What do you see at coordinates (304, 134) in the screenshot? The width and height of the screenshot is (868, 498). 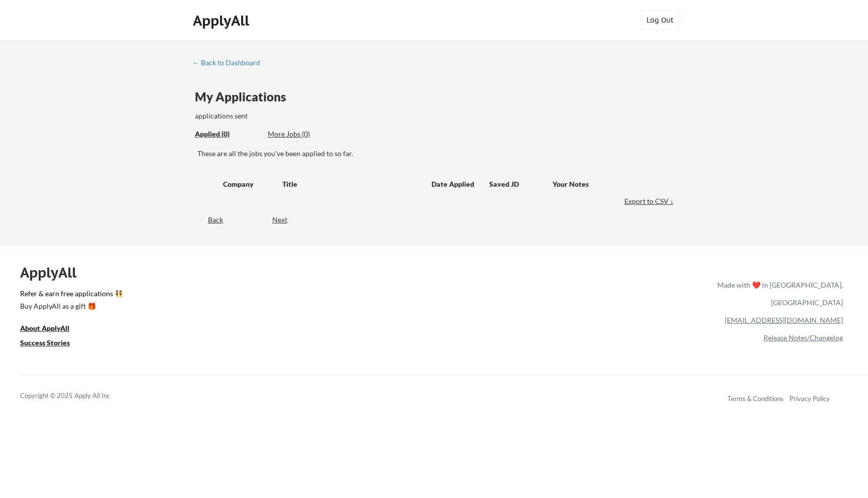 I see `div: More Jobs (0)` at bounding box center [304, 134].